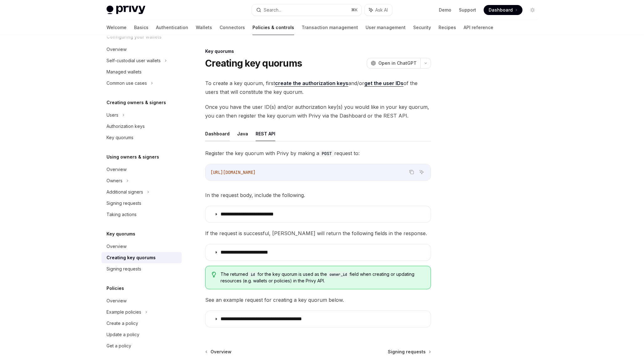  What do you see at coordinates (384, 83) in the screenshot?
I see `a: get the user IDs` at bounding box center [384, 83].